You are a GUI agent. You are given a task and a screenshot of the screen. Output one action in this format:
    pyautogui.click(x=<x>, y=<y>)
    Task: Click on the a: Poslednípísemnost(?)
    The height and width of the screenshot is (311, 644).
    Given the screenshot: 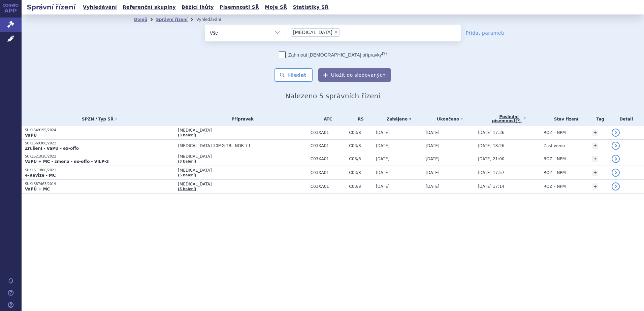 What is the action you would take?
    pyautogui.click(x=509, y=119)
    